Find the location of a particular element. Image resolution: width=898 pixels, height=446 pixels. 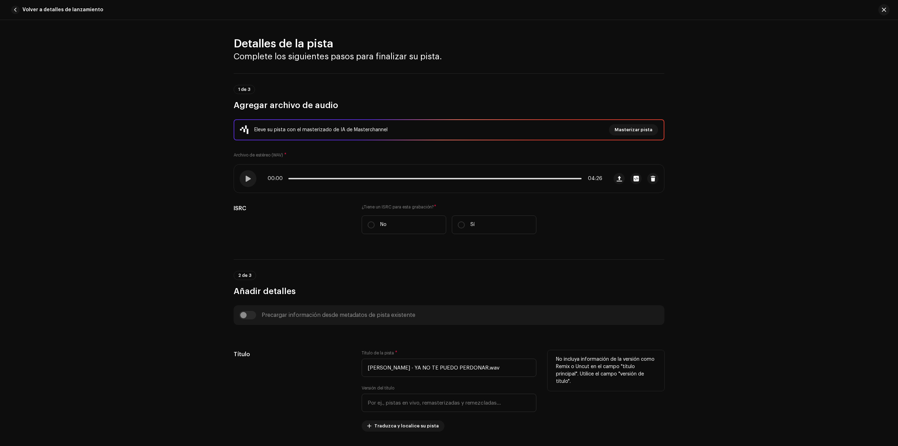

h3: Añadir detalles is located at coordinates (449, 291).